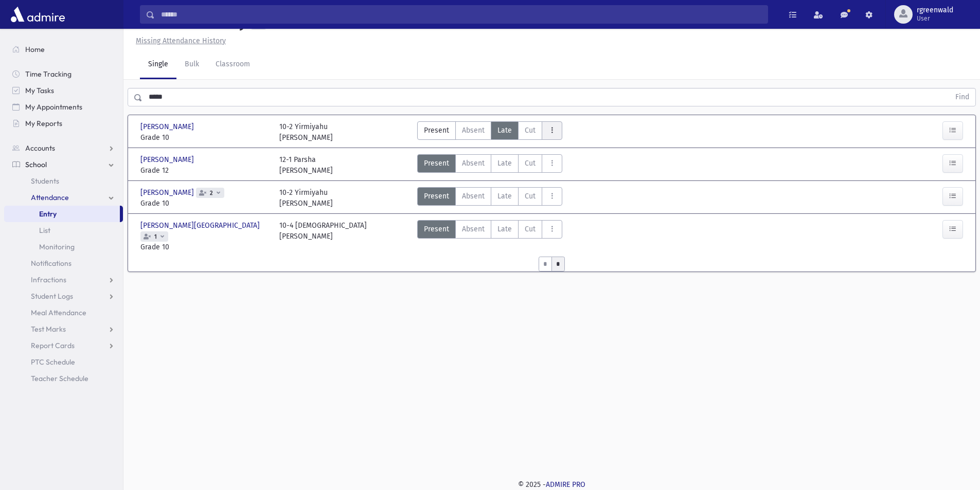 The width and height of the screenshot is (980, 490). I want to click on span: PTC Schedule, so click(53, 362).